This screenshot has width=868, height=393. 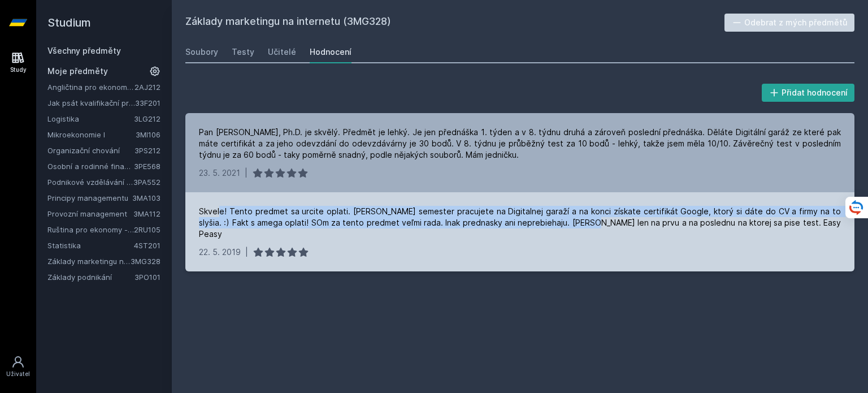 I want to click on a: Provozní management, so click(x=90, y=214).